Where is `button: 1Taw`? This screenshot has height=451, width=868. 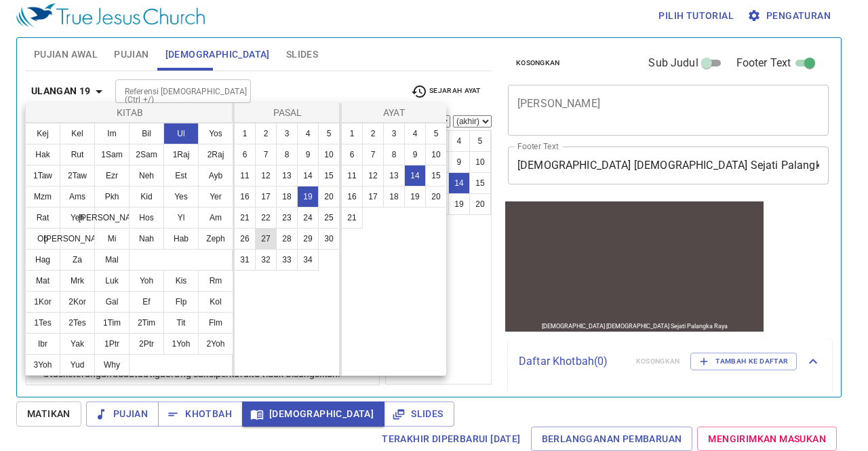
button: 1Taw is located at coordinates (42, 175).